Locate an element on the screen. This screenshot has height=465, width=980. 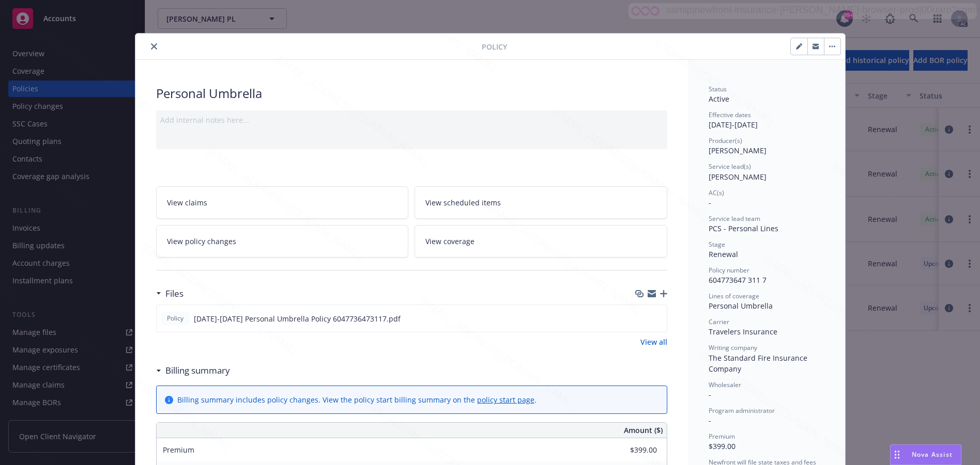
div: Add internal notes here... is located at coordinates (411, 119).